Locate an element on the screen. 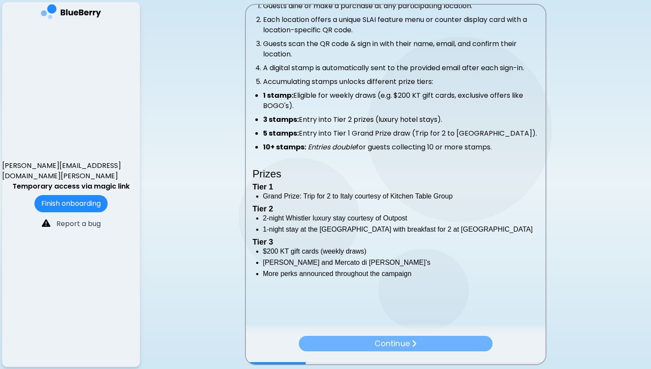 The width and height of the screenshot is (651, 369). span: Tier 2 is located at coordinates (263, 209).